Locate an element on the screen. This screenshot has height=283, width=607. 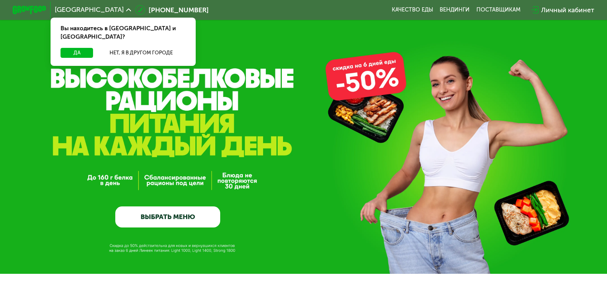
button: Да is located at coordinates (77, 53).